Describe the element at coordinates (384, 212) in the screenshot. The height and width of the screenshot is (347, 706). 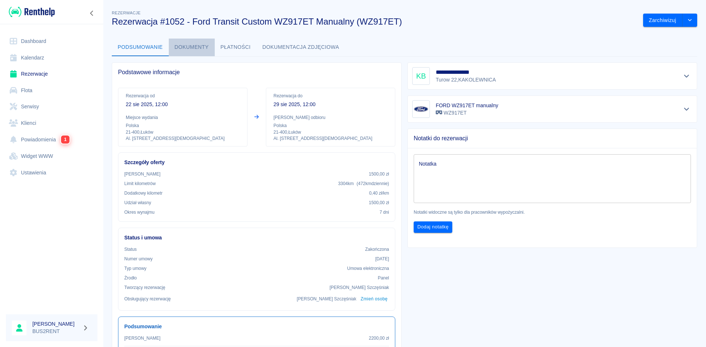
I see `p: 7 dni` at that location.